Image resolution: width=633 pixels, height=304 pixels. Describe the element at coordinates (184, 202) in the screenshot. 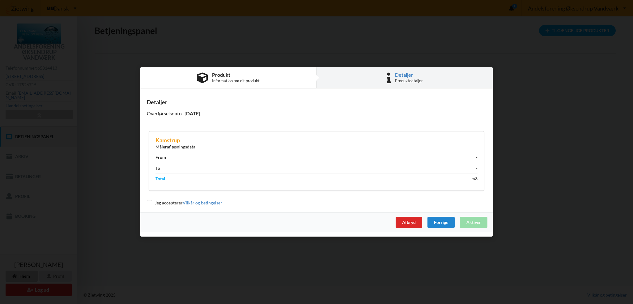

I see `label: Jeg accepterer` at that location.